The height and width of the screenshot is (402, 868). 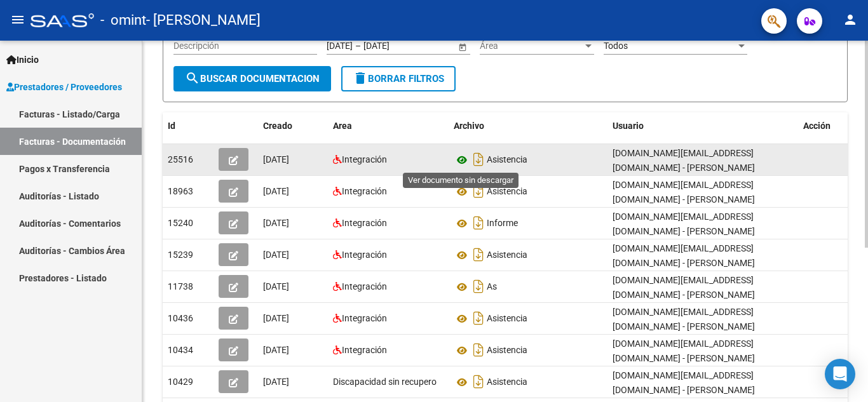 What do you see at coordinates (181, 223) in the screenshot?
I see `span: 15240` at bounding box center [181, 223].